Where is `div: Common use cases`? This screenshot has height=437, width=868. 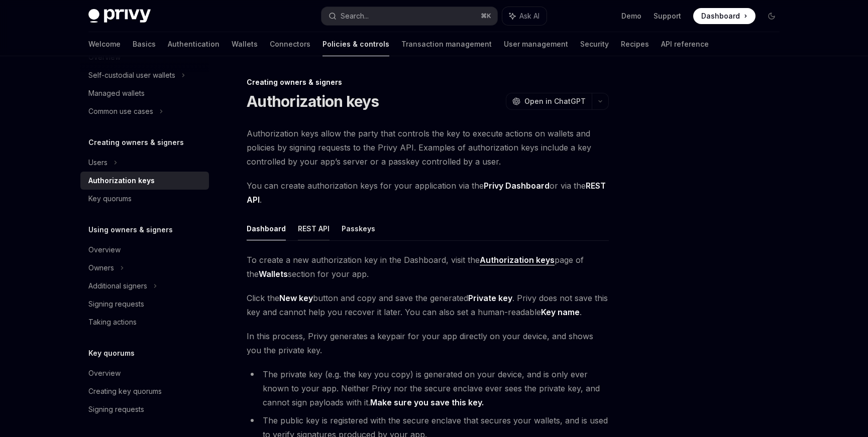 div: Common use cases is located at coordinates (120, 112).